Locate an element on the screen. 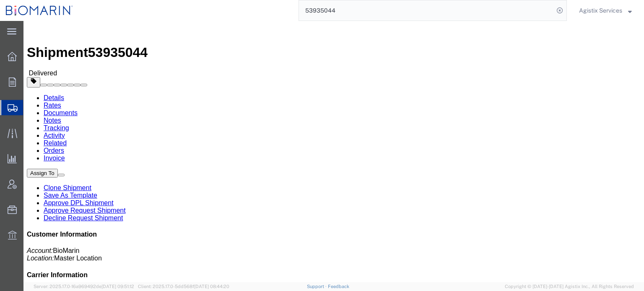  span: Agistix Services is located at coordinates (600, 10).